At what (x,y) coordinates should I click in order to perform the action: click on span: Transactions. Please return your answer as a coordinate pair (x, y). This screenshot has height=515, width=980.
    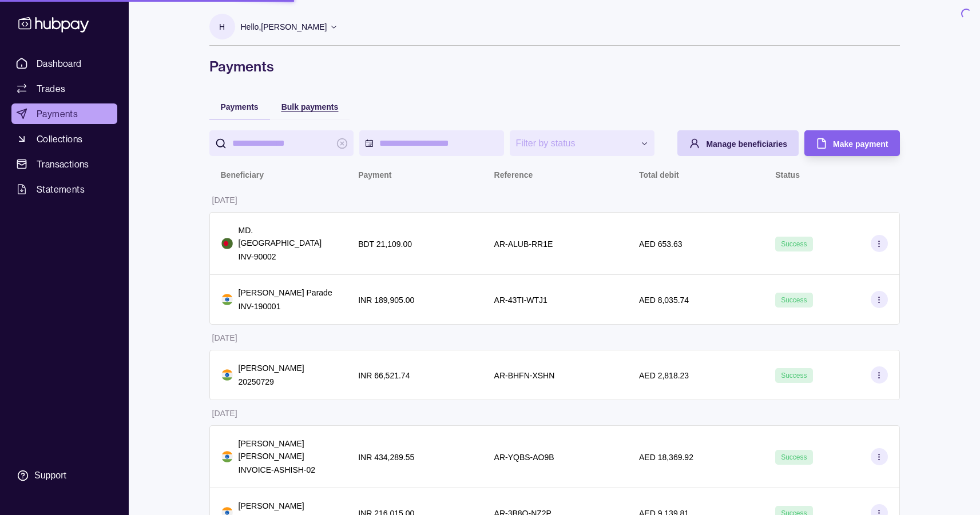
    Looking at the image, I should click on (63, 164).